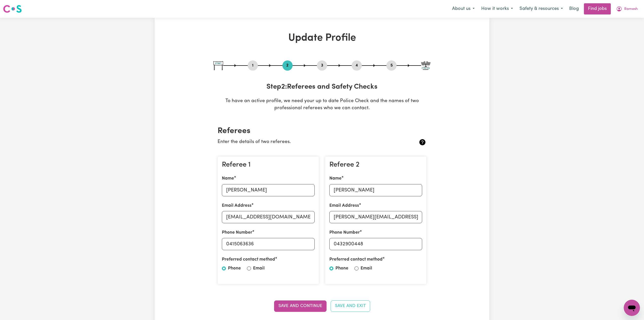 The width and height of the screenshot is (644, 320). I want to click on a: Find jobs, so click(598, 9).